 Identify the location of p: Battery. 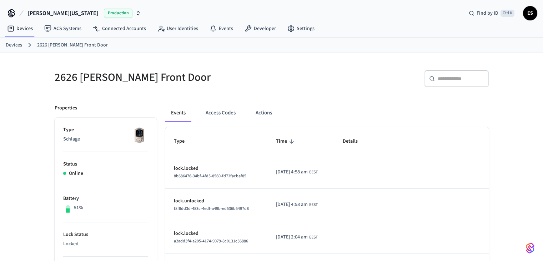
(106, 198).